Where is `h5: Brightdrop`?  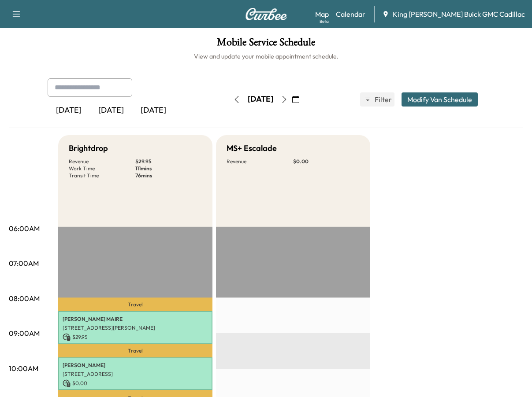 h5: Brightdrop is located at coordinates (88, 148).